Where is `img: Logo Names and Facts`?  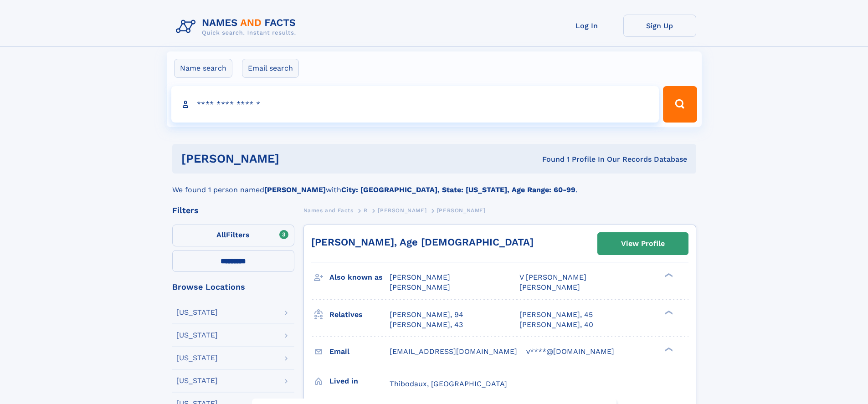 img: Logo Names and Facts is located at coordinates (238, 27).